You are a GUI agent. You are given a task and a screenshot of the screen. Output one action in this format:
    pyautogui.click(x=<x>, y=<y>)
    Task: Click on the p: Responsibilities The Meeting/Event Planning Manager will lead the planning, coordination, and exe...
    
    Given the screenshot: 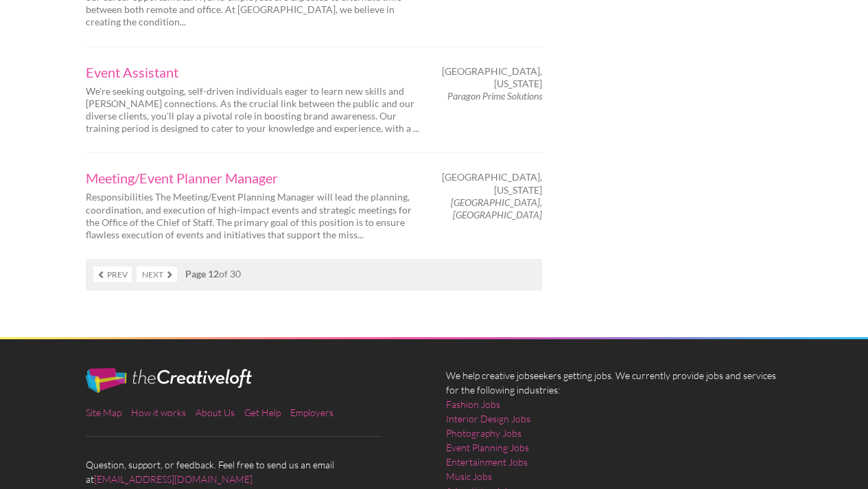 What is the action you would take?
    pyautogui.click(x=254, y=216)
    